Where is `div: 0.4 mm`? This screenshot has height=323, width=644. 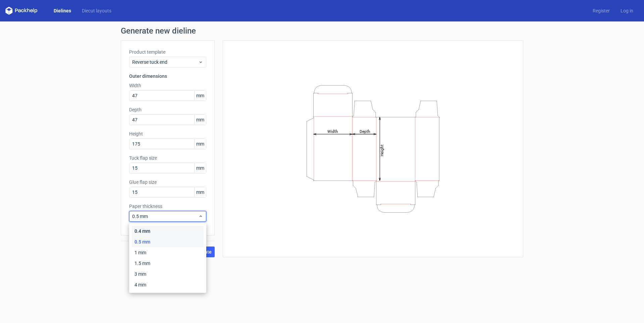
div: 0.4 mm is located at coordinates (167, 231).